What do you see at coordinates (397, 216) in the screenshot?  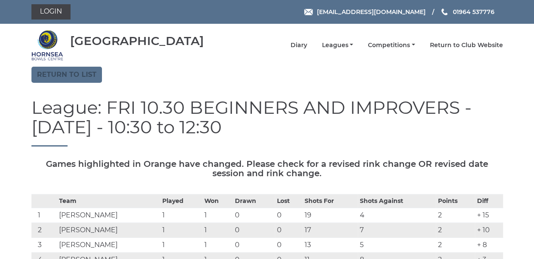 I see `td: 4` at bounding box center [397, 216].